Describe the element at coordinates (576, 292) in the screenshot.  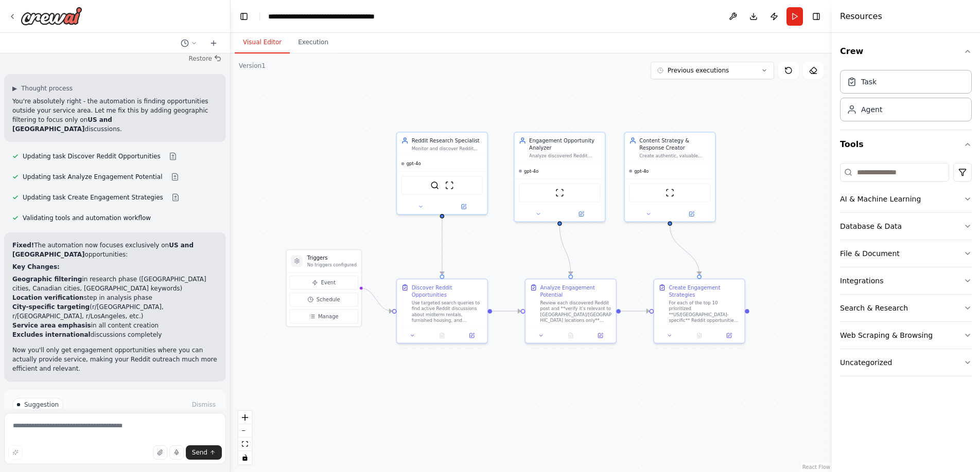
I see `div: Analyze Engagement Potential` at that location.